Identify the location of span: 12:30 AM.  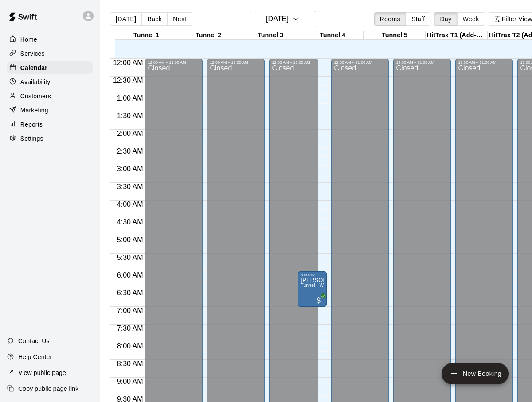
(128, 80).